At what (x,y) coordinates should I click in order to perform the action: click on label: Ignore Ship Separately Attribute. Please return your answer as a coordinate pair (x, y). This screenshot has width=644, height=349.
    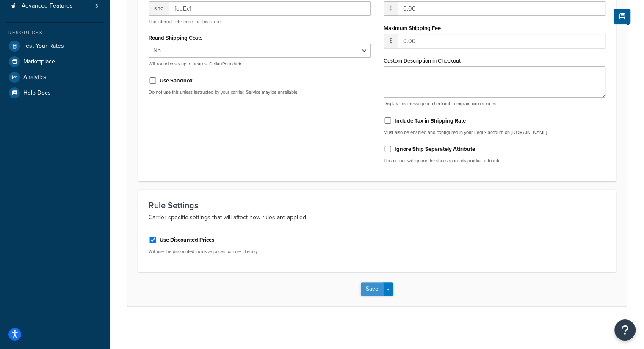
    Looking at the image, I should click on (434, 149).